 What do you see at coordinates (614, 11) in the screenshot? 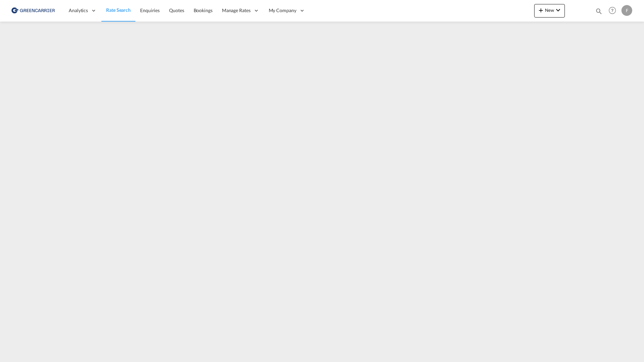
I see `div: Help` at bounding box center [614, 11].